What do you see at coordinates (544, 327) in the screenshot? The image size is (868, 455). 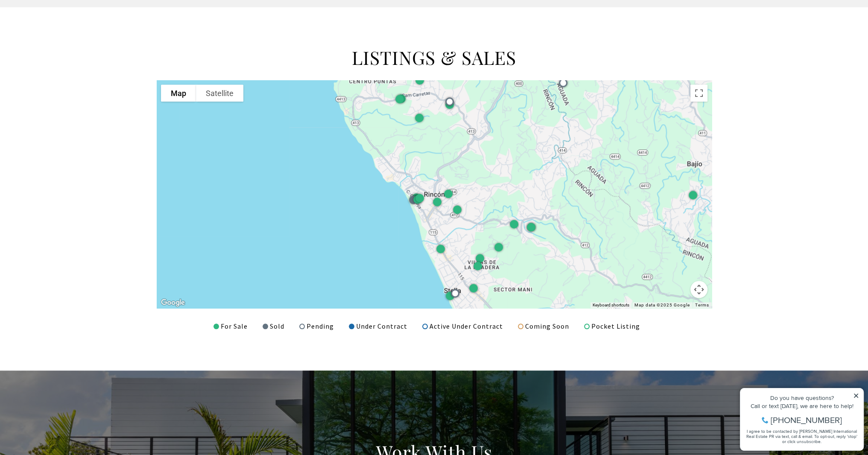 I see `div: Coming Soon` at bounding box center [544, 327].